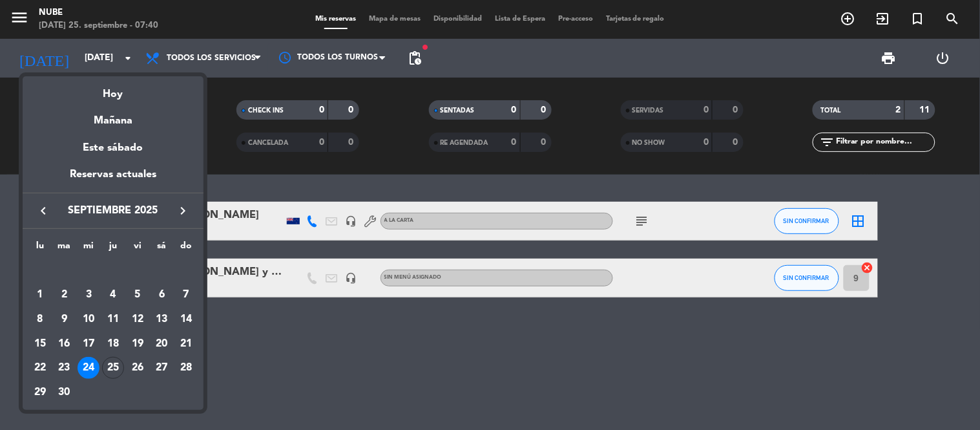  Describe the element at coordinates (65, 368) in the screenshot. I see `td: 23 de septiembre de 2025` at that location.